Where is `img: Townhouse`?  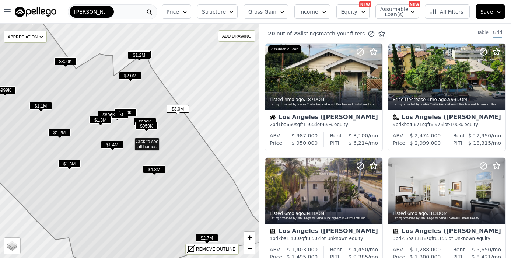
img: Townhouse is located at coordinates (272, 231).